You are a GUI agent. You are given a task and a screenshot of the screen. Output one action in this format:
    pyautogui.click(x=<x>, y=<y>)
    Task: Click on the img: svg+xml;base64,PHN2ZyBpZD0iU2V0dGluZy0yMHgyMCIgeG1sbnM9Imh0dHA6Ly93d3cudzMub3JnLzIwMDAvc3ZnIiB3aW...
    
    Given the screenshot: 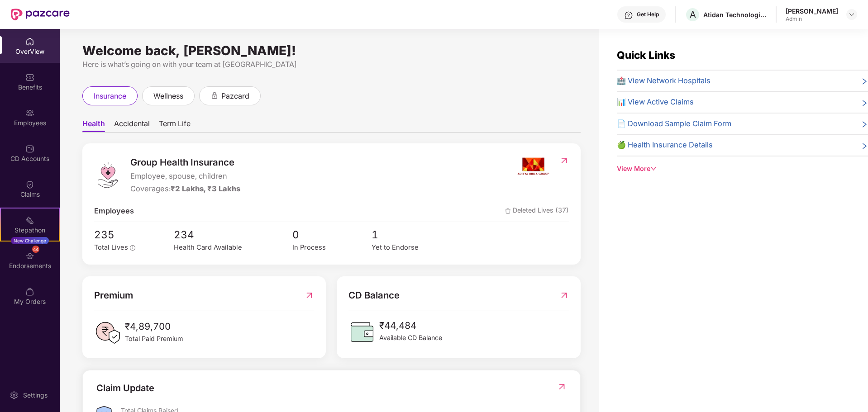 What is the action you would take?
    pyautogui.click(x=14, y=395)
    